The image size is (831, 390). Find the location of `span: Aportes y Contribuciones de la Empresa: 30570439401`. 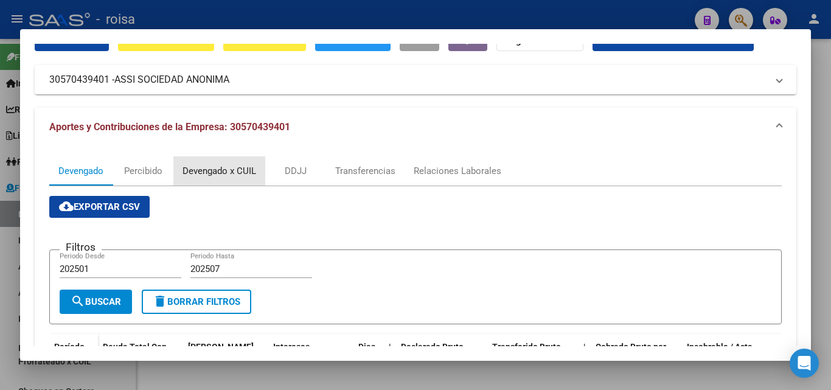

span: Aportes y Contribuciones de la Empresa: 30570439401 is located at coordinates (170, 126).